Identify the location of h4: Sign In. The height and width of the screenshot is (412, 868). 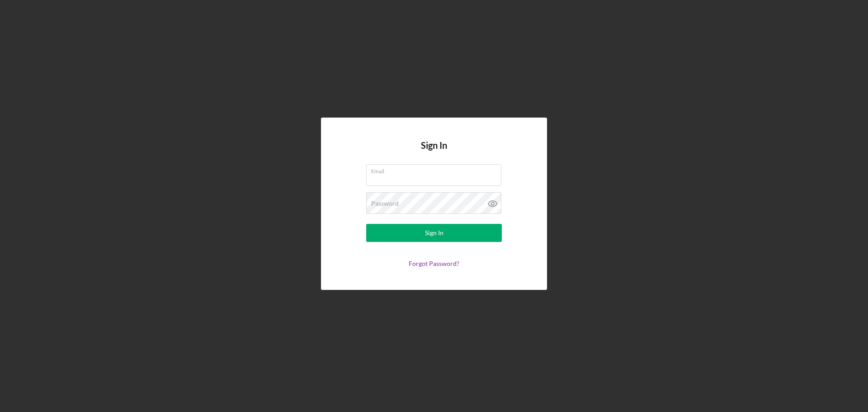
(434, 152).